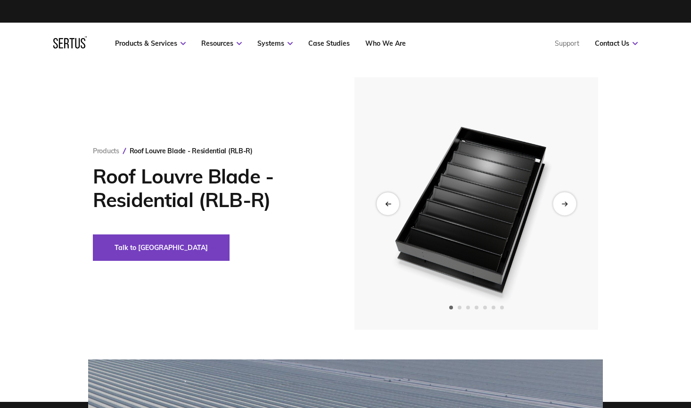  Describe the element at coordinates (106, 151) in the screenshot. I see `a: Products` at that location.